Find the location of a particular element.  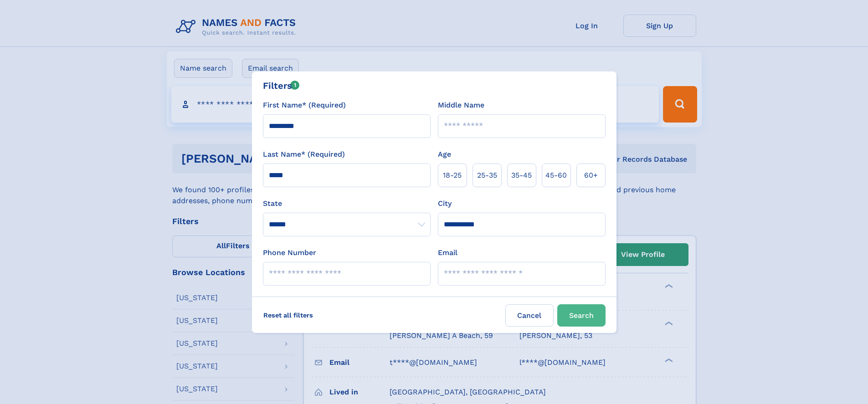

span: 45‑60 is located at coordinates (556, 175).